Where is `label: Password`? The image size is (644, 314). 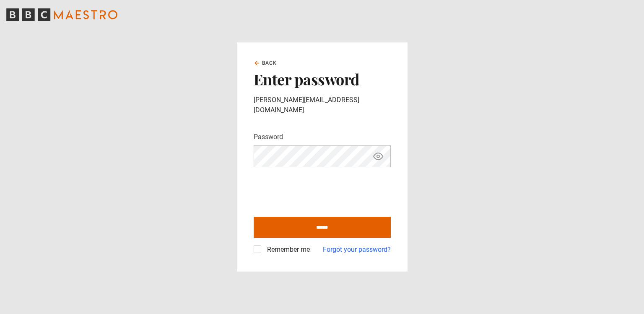
label: Password is located at coordinates (269, 137).